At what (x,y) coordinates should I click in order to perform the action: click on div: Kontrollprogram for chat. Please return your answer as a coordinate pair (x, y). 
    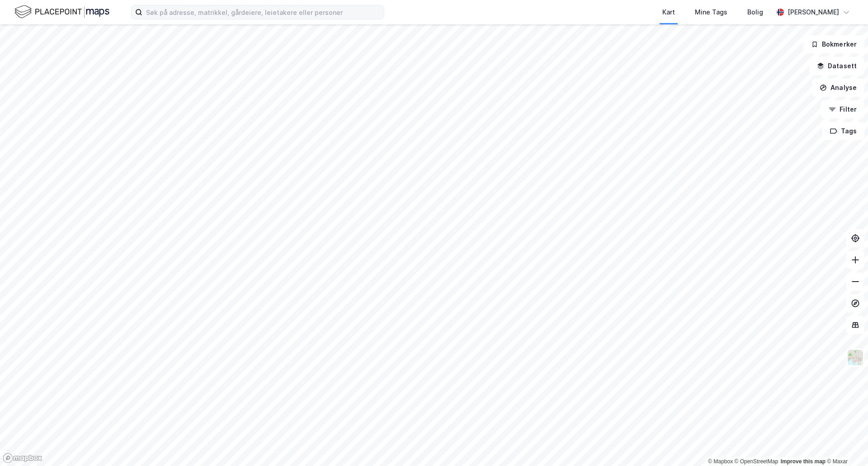
    Looking at the image, I should click on (846, 445).